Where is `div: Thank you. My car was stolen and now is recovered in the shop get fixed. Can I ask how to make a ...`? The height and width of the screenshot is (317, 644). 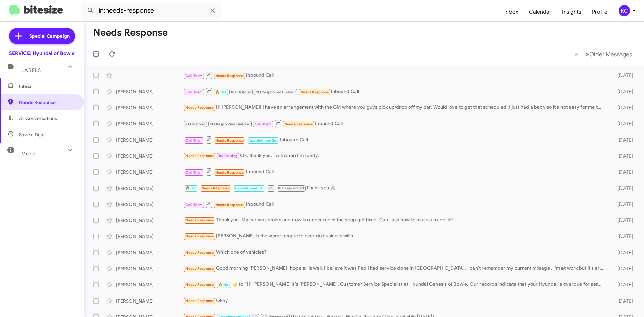 div: Thank you. My car was stolen and now is recovered in the shop get fixed. Can I ask how to make a ... is located at coordinates (395, 220).